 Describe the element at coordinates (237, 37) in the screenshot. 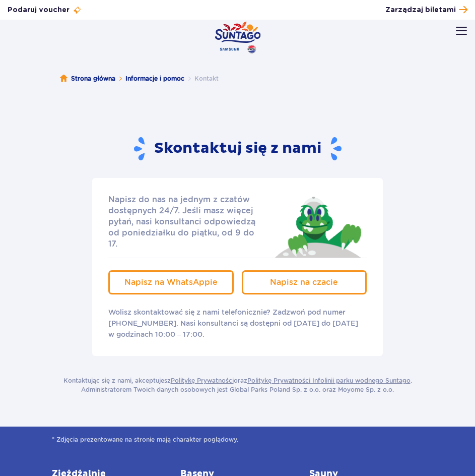

I see `a: Park of Poland` at that location.